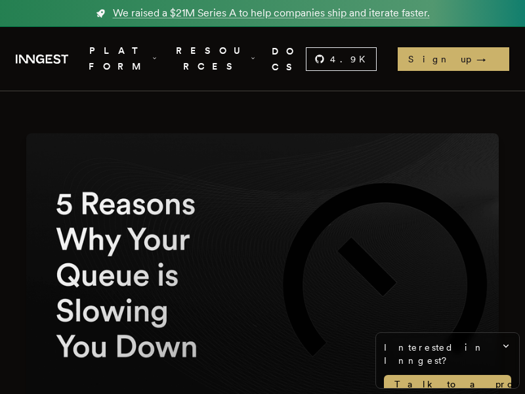 This screenshot has height=394, width=525. What do you see at coordinates (448, 354) in the screenshot?
I see `span: Interested in Inngest?` at bounding box center [448, 354].